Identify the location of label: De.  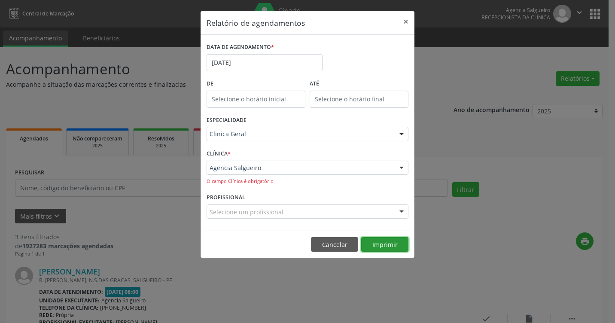
(256, 84).